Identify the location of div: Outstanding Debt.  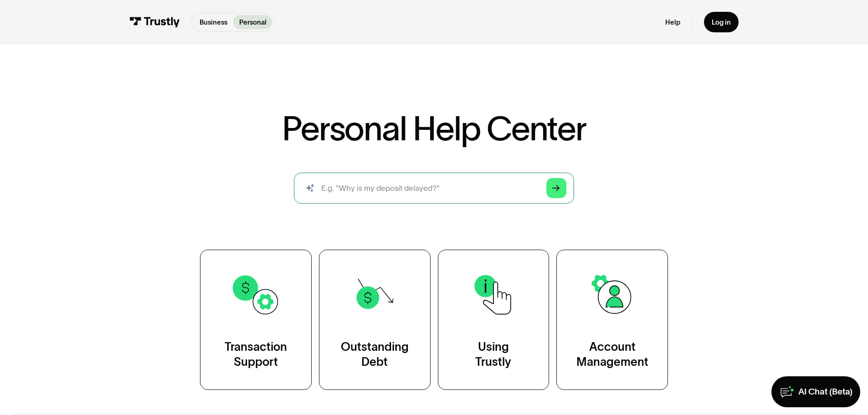
(374, 355).